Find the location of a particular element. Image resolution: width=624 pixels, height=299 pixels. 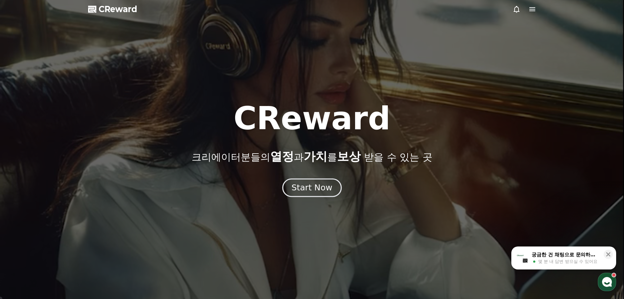

span: 설정 is located at coordinates (105, 220).